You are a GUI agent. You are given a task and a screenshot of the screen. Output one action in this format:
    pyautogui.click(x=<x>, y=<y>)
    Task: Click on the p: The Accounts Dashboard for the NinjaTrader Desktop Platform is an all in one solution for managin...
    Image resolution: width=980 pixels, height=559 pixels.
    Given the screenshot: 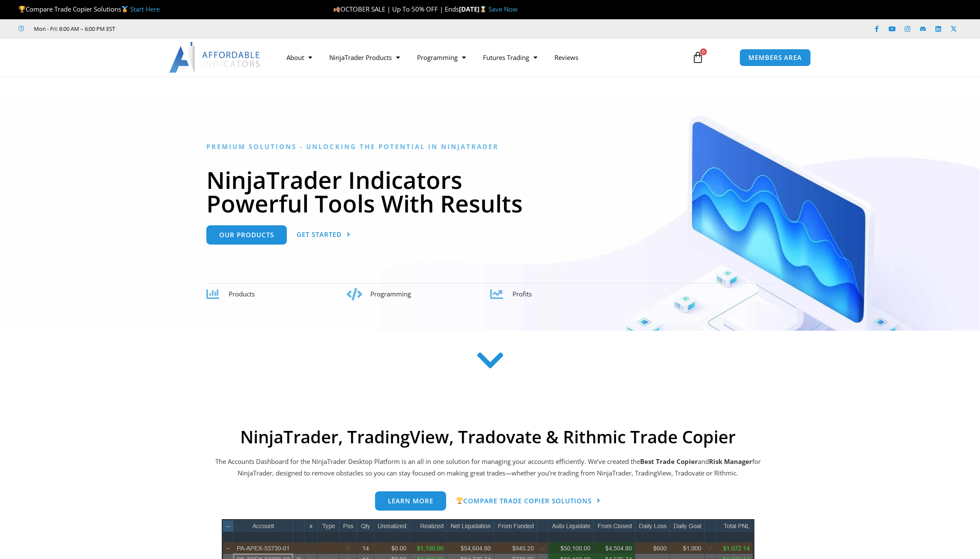 What is the action you would take?
    pyautogui.click(x=488, y=468)
    